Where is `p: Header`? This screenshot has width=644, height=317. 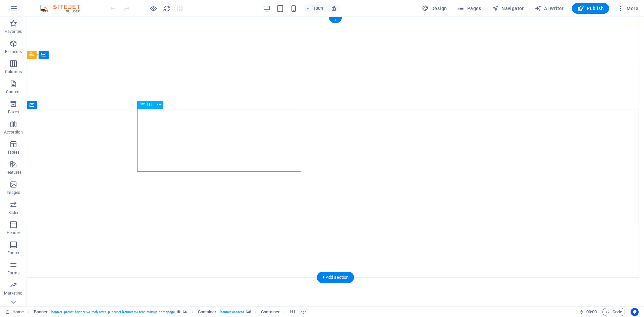
p: Header is located at coordinates (14, 233).